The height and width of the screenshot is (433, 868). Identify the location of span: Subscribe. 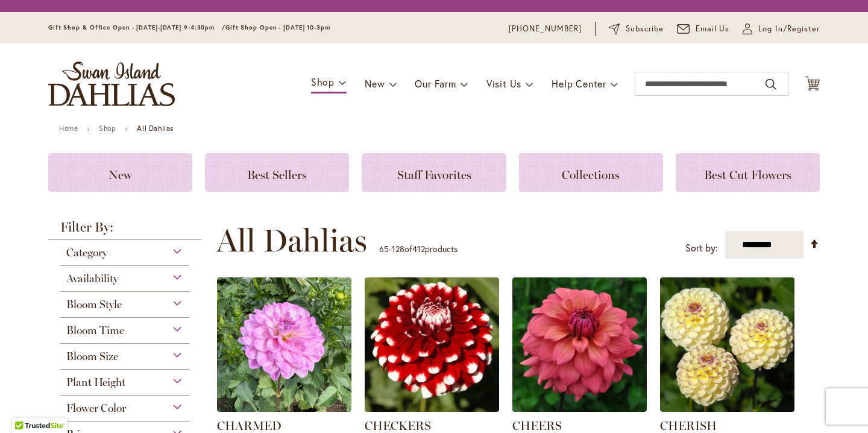
(645, 29).